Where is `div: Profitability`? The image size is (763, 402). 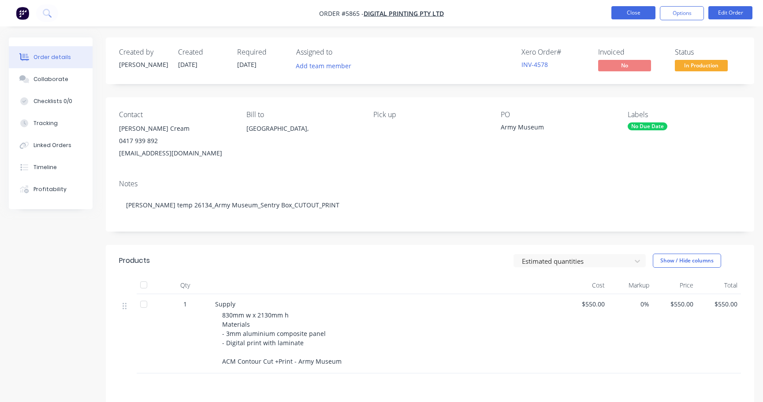 div: Profitability is located at coordinates (50, 189).